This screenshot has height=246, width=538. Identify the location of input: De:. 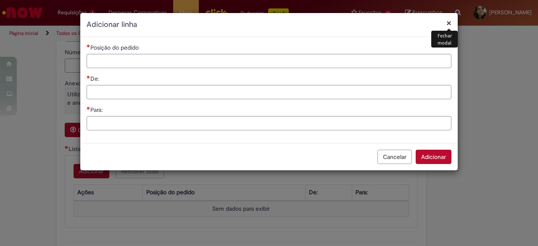
(269, 92).